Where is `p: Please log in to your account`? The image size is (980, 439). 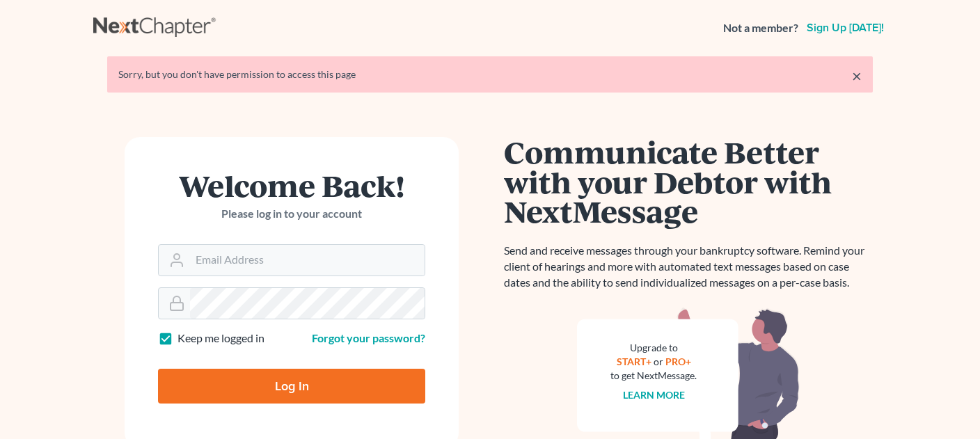
p: Please log in to your account is located at coordinates (292, 214).